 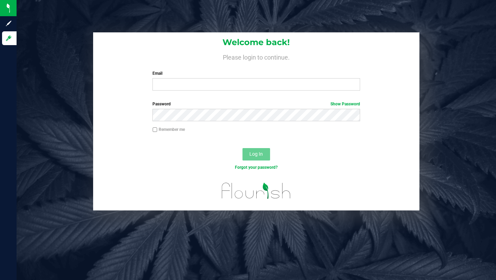 What do you see at coordinates (9, 38) in the screenshot?
I see `inline-svg: Log in` at bounding box center [9, 38].